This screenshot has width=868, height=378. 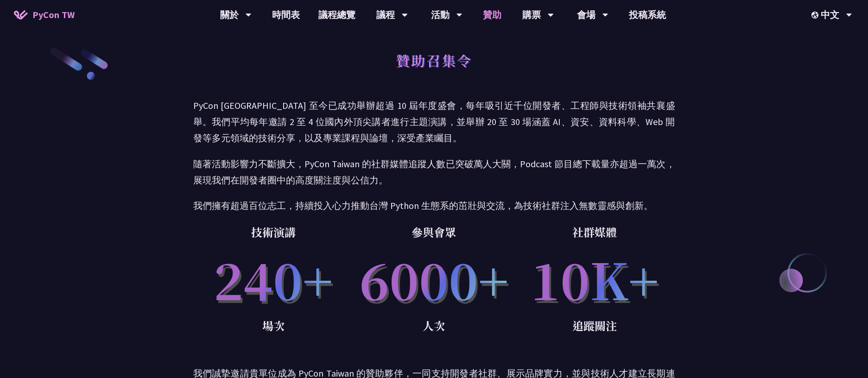 I want to click on h1: 贊助召集令, so click(x=434, y=60).